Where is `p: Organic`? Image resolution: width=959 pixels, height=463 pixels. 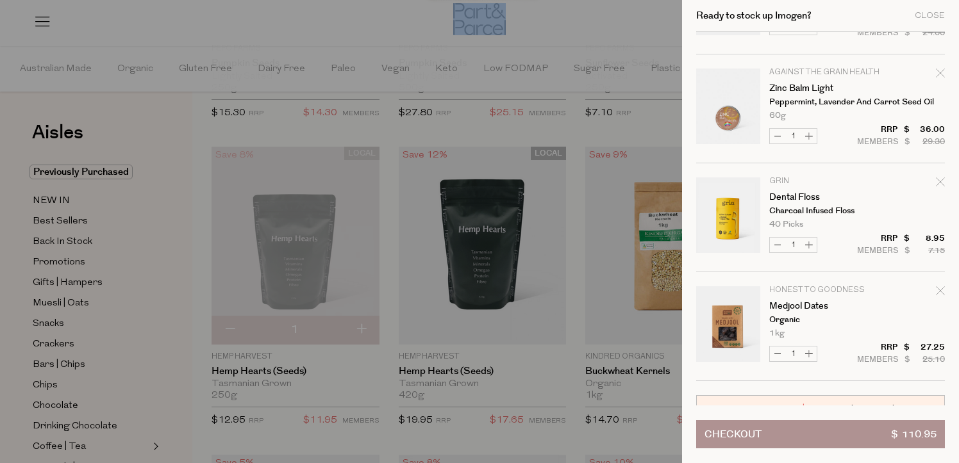 p: Organic is located at coordinates (818, 320).